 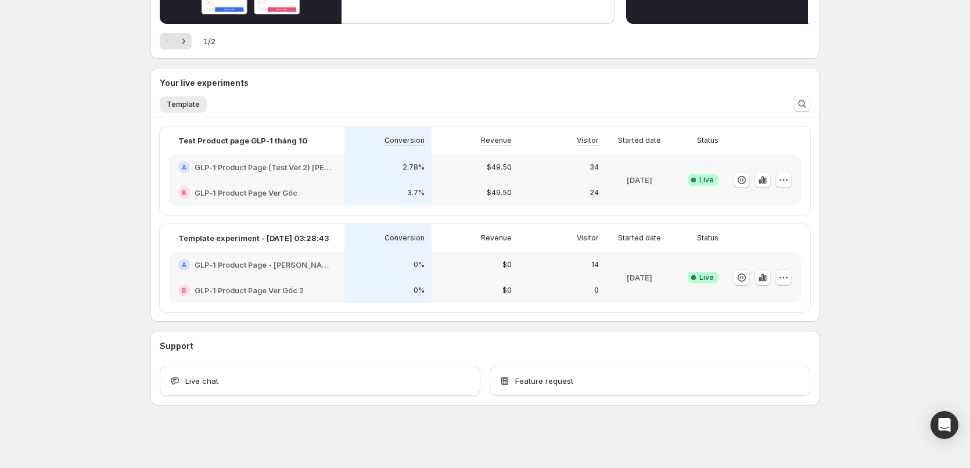 What do you see at coordinates (594, 193) in the screenshot?
I see `p: 24` at bounding box center [594, 193].